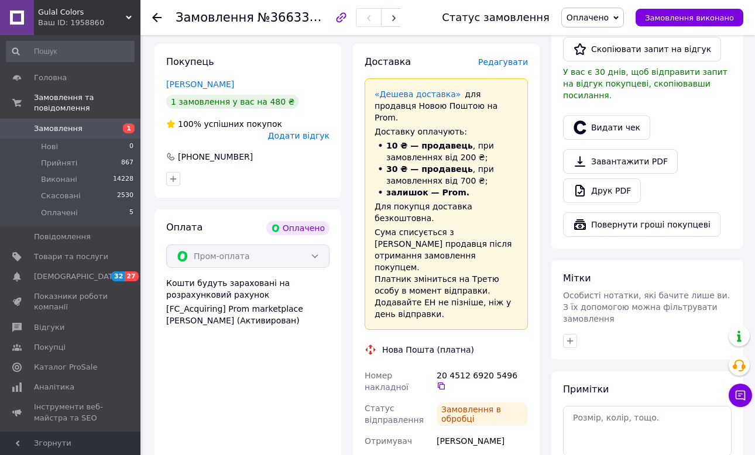  Describe the element at coordinates (482, 414) in the screenshot. I see `div: Замовлення в обробці` at that location.